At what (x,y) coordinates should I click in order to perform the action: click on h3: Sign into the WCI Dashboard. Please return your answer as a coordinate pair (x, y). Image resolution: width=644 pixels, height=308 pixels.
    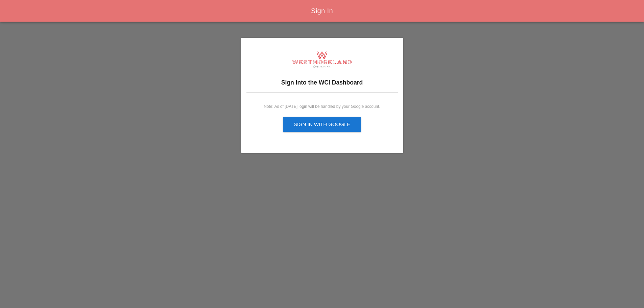
    Looking at the image, I should click on (322, 82).